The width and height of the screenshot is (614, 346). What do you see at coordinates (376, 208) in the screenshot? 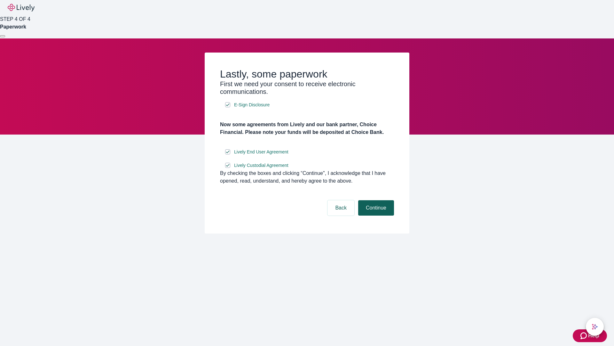
I see `button: Continue` at bounding box center [376, 208].